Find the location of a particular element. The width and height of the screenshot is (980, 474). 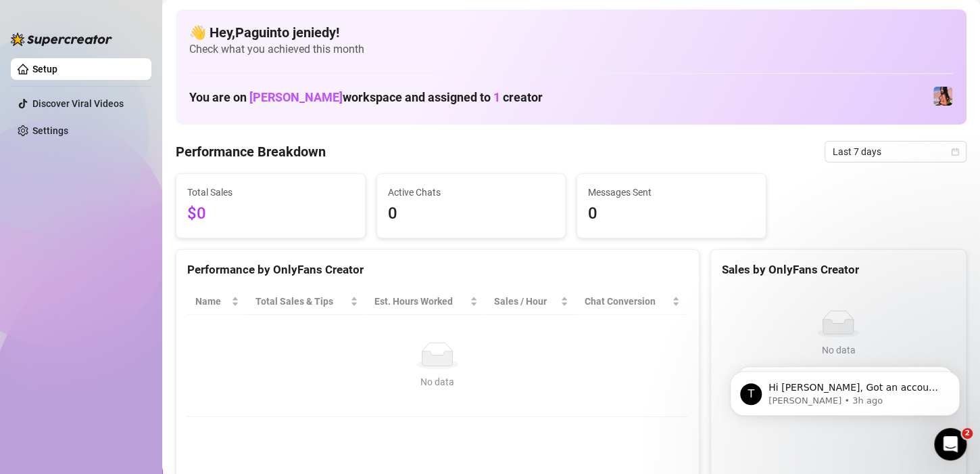

a: Setup is located at coordinates (45, 69).